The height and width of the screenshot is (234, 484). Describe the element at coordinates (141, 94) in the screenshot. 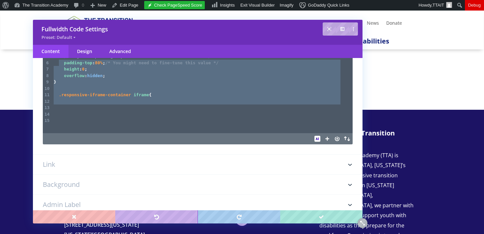

I see `span: iframe` at that location.